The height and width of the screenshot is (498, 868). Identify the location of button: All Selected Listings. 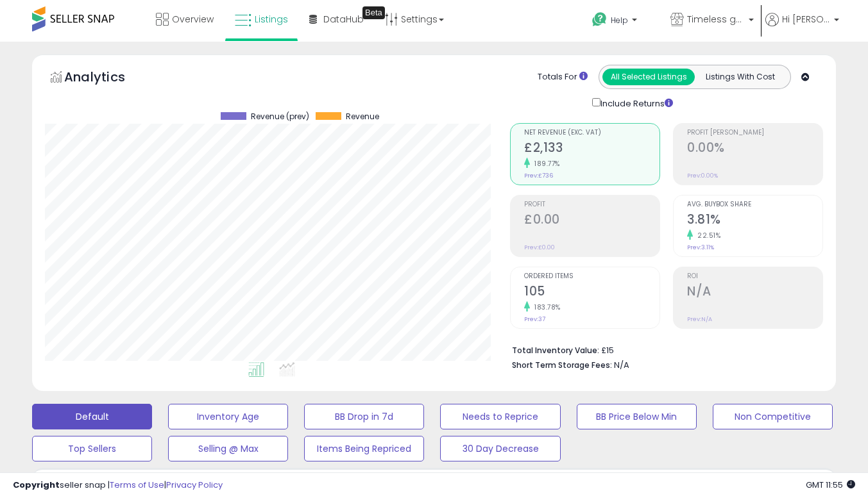
(649, 77).